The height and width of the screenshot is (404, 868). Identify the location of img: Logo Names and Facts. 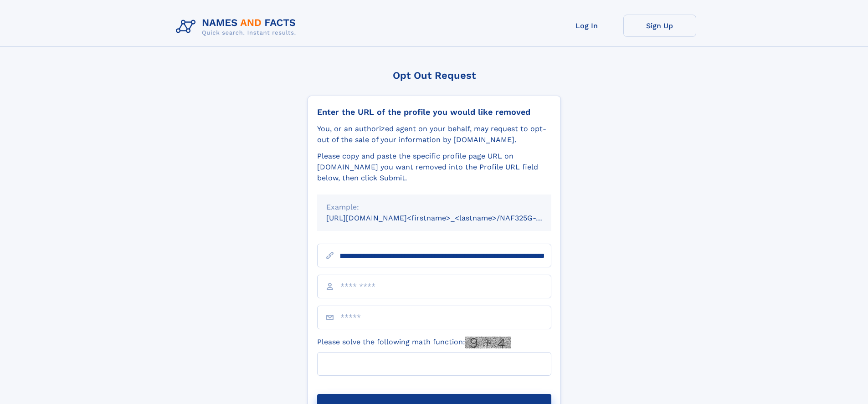
(238, 27).